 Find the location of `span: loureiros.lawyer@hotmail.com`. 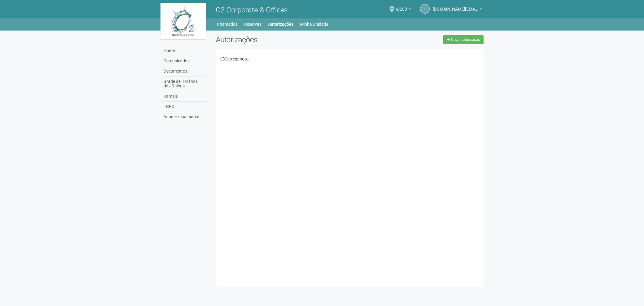

span: loureiros.lawyer@hotmail.com is located at coordinates (455, 6).